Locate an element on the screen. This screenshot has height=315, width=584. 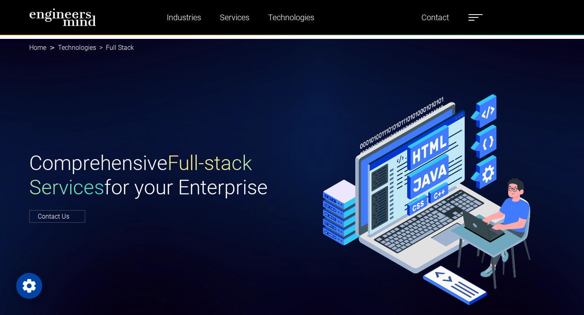
a: Industries is located at coordinates (184, 17).